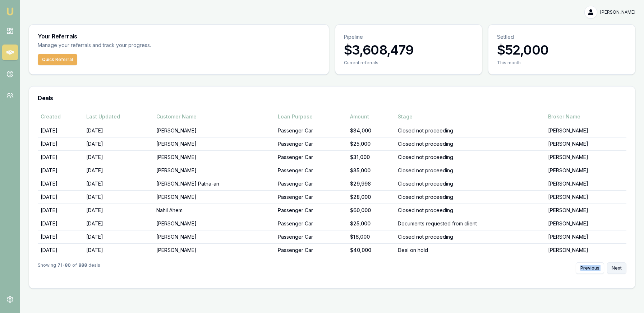 The width and height of the screenshot is (644, 313). Describe the element at coordinates (57, 60) in the screenshot. I see `a: Quick Referral` at that location.